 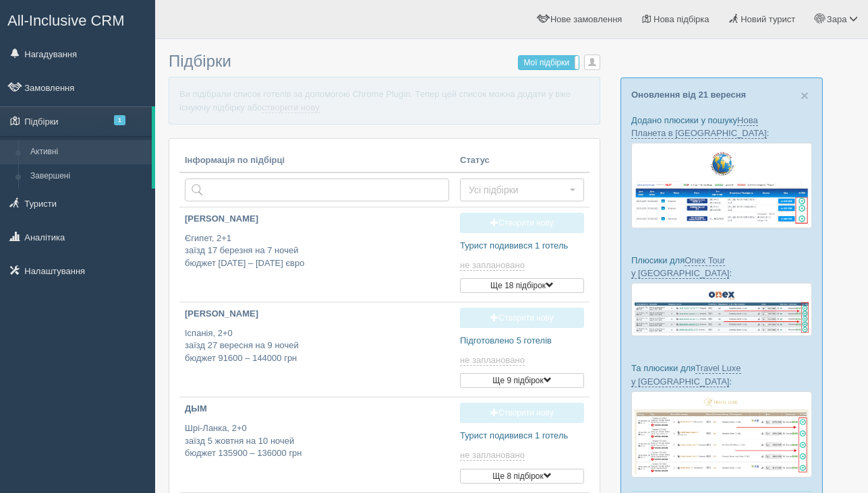 What do you see at coordinates (317, 434) in the screenshot?
I see `a: ДЫМ Шрі-Ланка, 2+0заїзд 5 жовтня на 10 ночейбюджет 135900 – 136000 грн` at bounding box center [317, 434].